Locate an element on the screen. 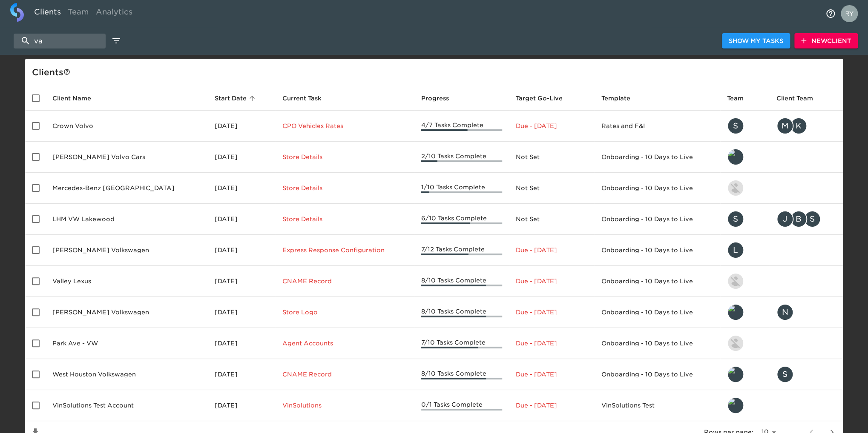  button: notifications is located at coordinates (831, 14).